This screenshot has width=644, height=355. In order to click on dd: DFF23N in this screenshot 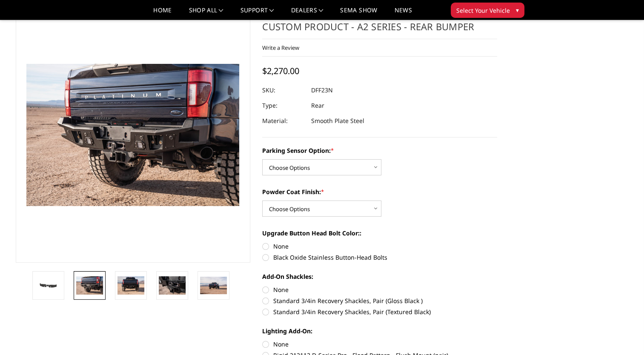, I will do `click(322, 90)`.